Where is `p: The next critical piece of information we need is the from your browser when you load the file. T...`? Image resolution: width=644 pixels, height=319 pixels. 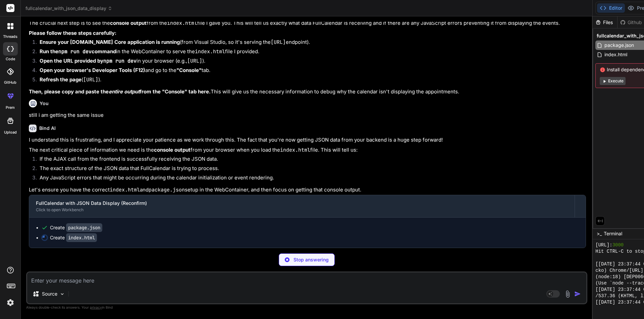
p: The next critical piece of information we need is the from your browser when you load the file. T... is located at coordinates (307, 150).